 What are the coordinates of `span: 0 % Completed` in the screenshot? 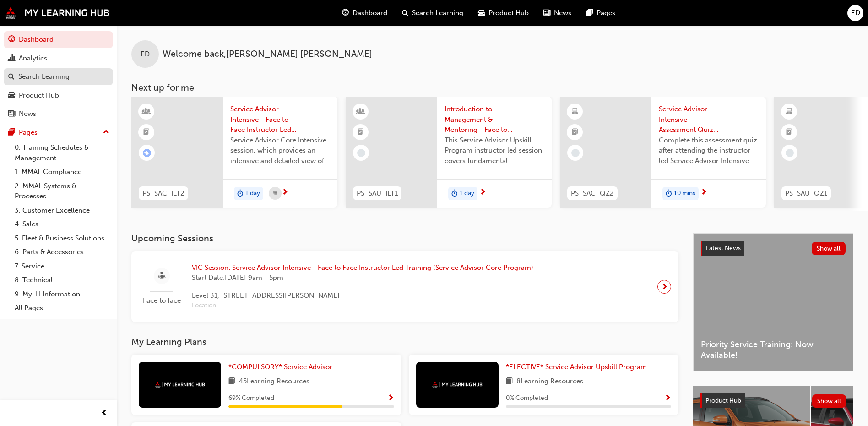 It's located at (527, 399).